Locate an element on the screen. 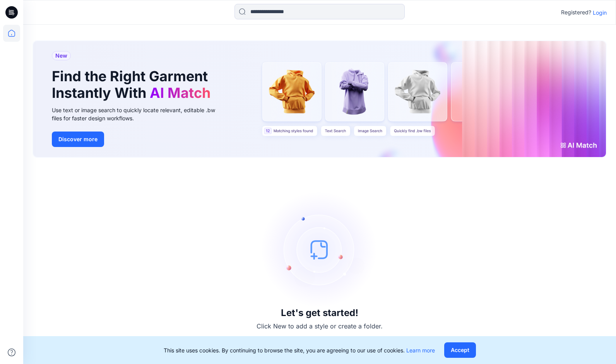 This screenshot has height=364, width=616. button: Discover more is located at coordinates (78, 139).